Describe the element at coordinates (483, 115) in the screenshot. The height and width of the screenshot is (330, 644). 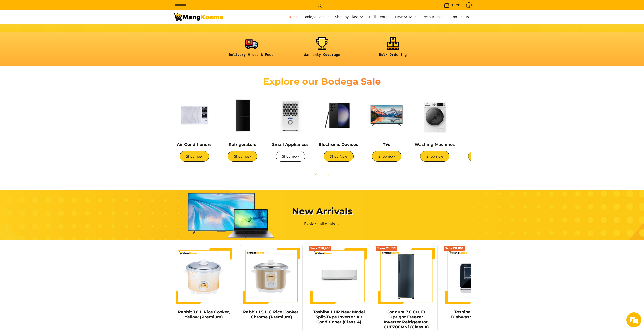
I see `img: Cookers` at that location.